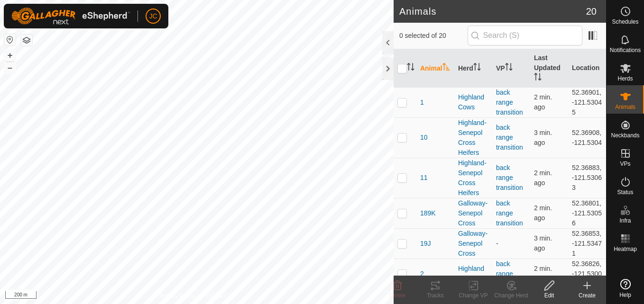 This screenshot has width=644, height=304. I want to click on th: Herd, so click(473, 68).